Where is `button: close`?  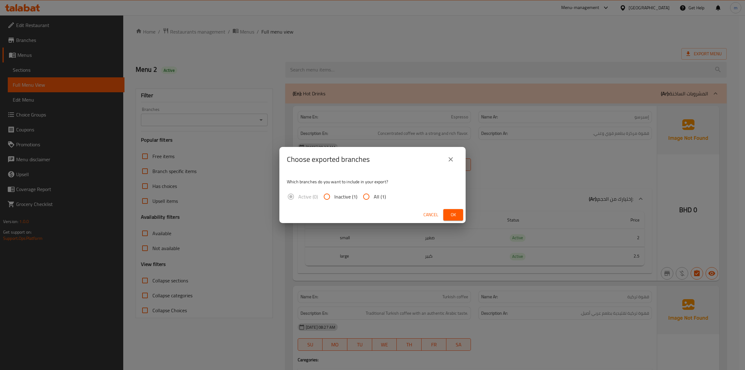
button: close is located at coordinates (451, 159).